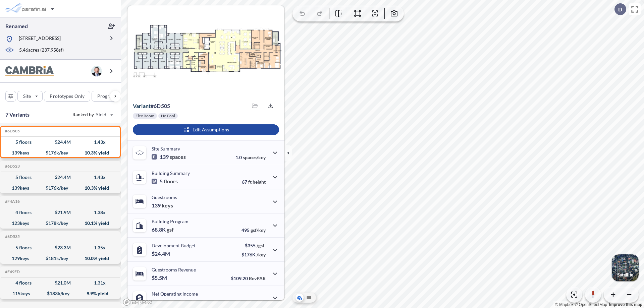  What do you see at coordinates (299, 297) in the screenshot?
I see `button: Aerial View` at bounding box center [299, 297].